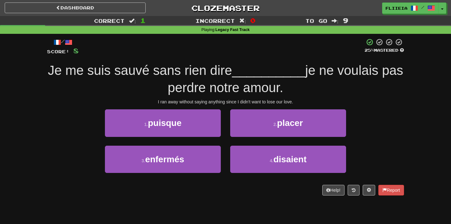 Image resolution: width=451 pixels, height=224 pixels. Describe the element at coordinates (288, 123) in the screenshot. I see `button: 2.placer` at that location.